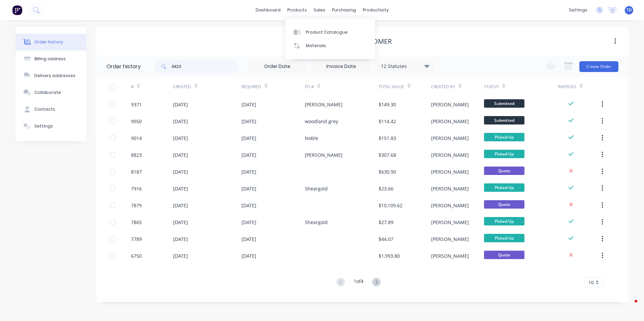  What do you see at coordinates (341, 67) in the screenshot?
I see `input: Invoice Date` at bounding box center [341, 67].